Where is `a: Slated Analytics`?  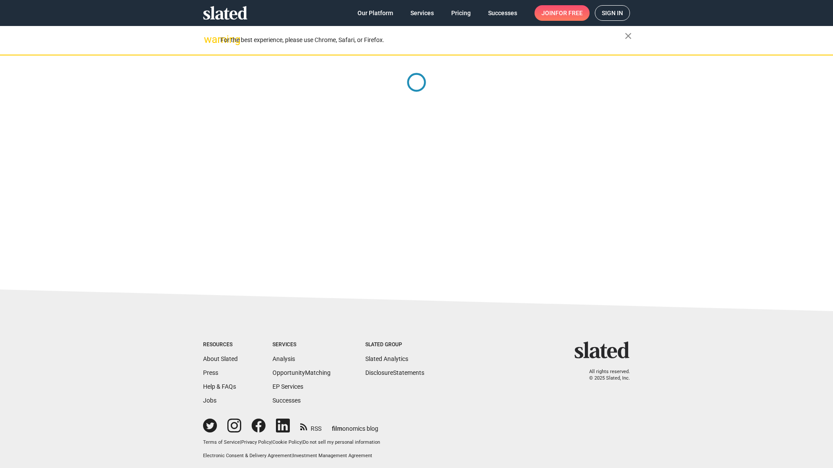 a: Slated Analytics is located at coordinates (386, 359).